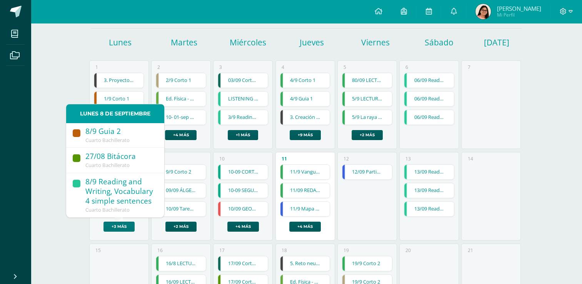  Describe the element at coordinates (470, 250) in the screenshot. I see `div: 21` at that location.